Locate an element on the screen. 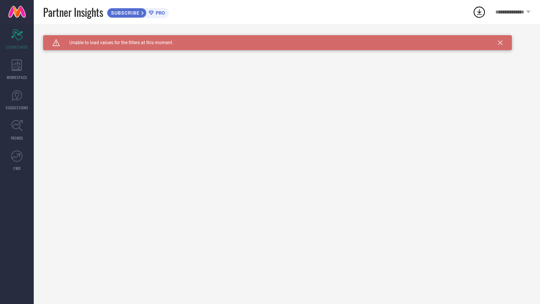 Image resolution: width=540 pixels, height=304 pixels. span: TRENDS is located at coordinates (17, 138).